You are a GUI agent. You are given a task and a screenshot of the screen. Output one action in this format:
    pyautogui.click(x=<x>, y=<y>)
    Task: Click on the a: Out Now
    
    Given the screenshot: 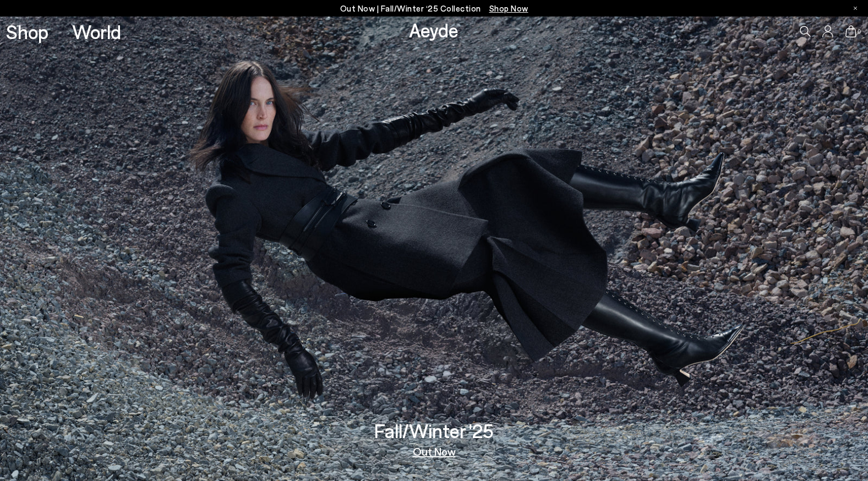 What is the action you would take?
    pyautogui.click(x=435, y=451)
    